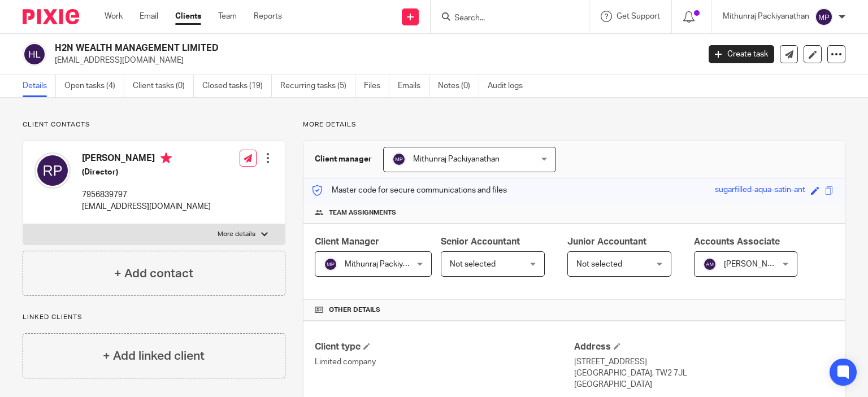 The image size is (868, 397). What do you see at coordinates (237, 86) in the screenshot?
I see `a: Closed tasks (19)` at bounding box center [237, 86].